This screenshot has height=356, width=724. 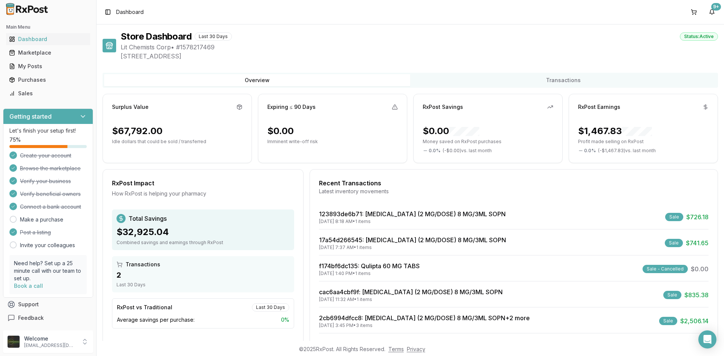 I want to click on a: My Posts, so click(x=48, y=66).